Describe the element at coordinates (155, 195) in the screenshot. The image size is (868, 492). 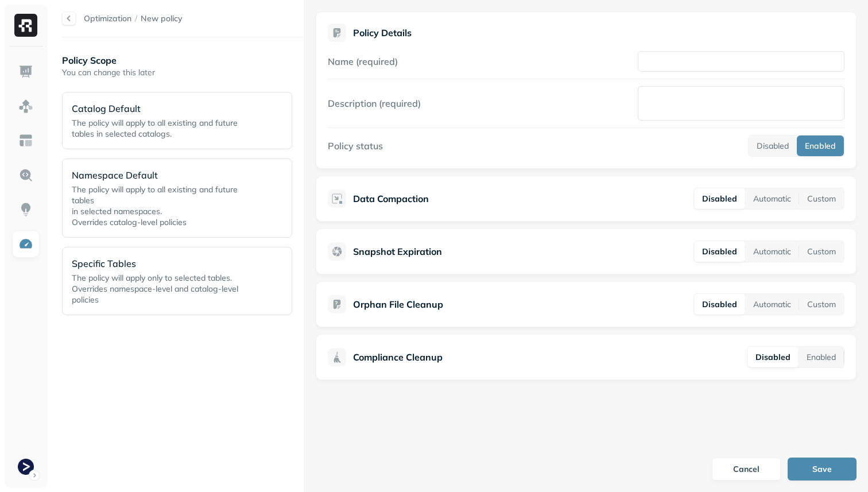
I see `span: The policy will apply to all existing and future tables` at that location.